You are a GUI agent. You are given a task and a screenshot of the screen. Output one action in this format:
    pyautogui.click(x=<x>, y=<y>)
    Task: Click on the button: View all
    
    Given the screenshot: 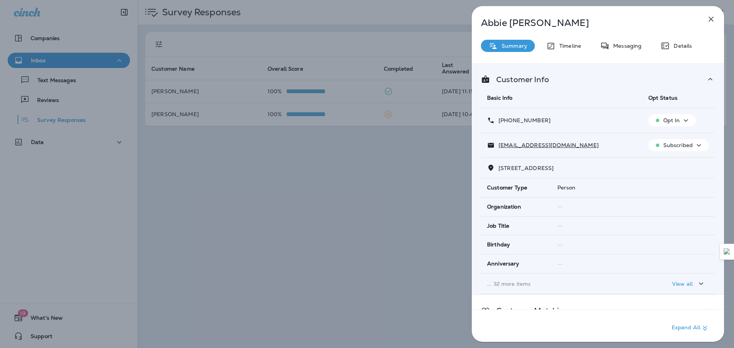 What is the action you would take?
    pyautogui.click(x=689, y=284)
    